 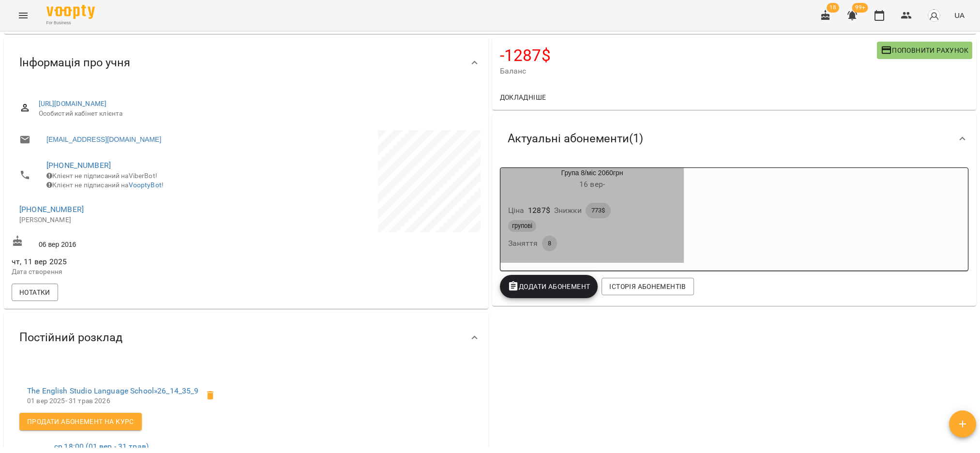 What do you see at coordinates (517, 211) in the screenshot?
I see `h6: Ціна` at bounding box center [517, 211].